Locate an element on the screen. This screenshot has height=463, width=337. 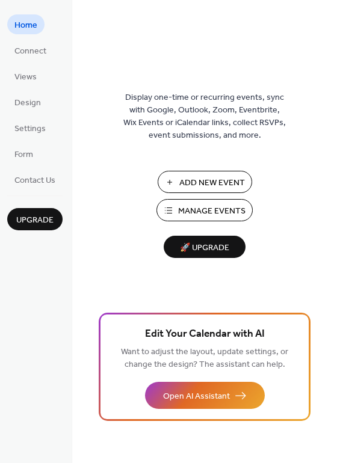
span: Display one-time or recurring events, sync with Google, Outlook, Zoom, Eventbrite, Wix Events or ... is located at coordinates (204, 117).